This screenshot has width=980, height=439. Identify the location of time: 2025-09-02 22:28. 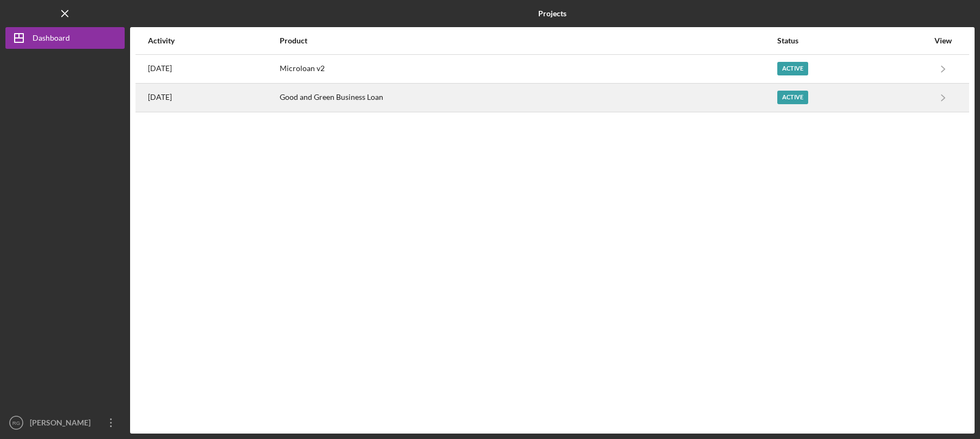
(160, 97).